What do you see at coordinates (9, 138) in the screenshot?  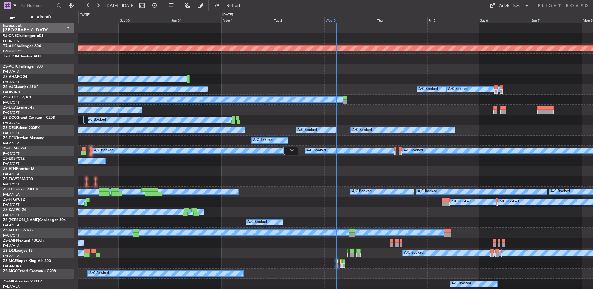 I see `span: ZS-DFI` at bounding box center [9, 138].